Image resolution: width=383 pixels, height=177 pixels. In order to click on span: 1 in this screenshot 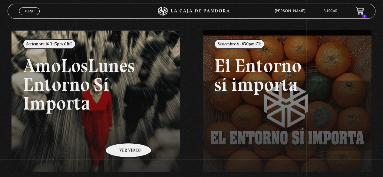, I will do `click(364, 16)`.